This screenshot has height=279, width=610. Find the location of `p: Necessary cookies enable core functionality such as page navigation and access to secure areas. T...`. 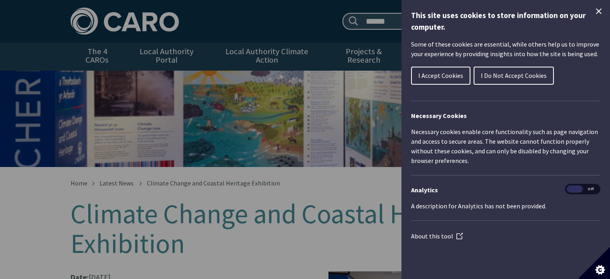

p: Necessary cookies enable core functionality such as page navigation and access to secure areas. T... is located at coordinates (506, 146).